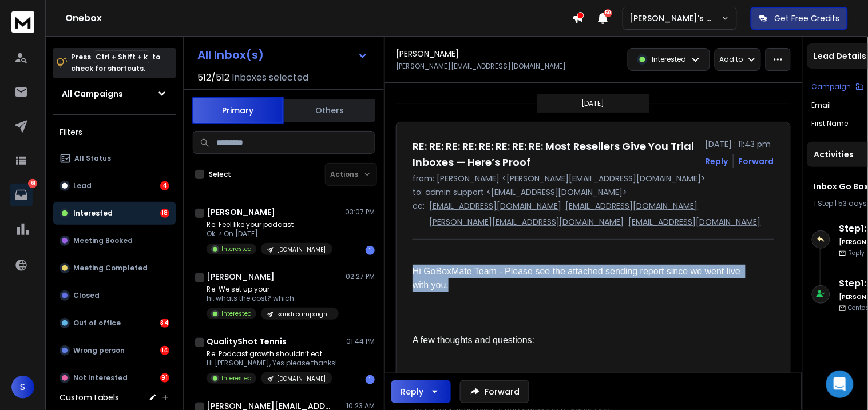  What do you see at coordinates (270, 78) in the screenshot?
I see `h3: Inboxes selected` at bounding box center [270, 78].